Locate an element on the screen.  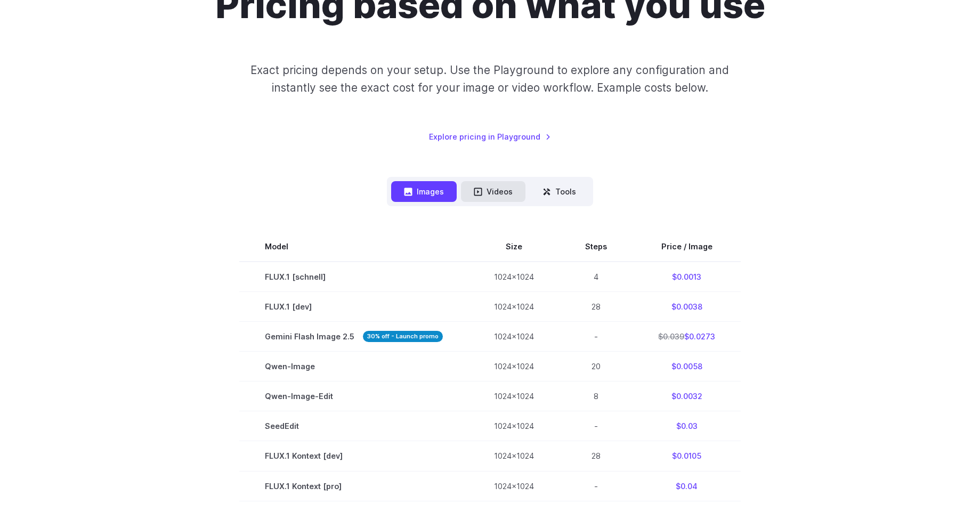
td: Qwen-Image-Edit is located at coordinates (354, 396).